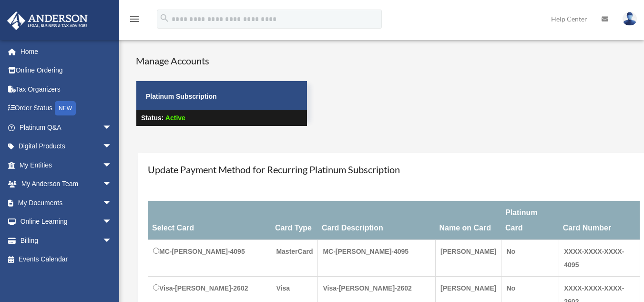 The width and height of the screenshot is (644, 302). Describe the element at coordinates (65, 108) in the screenshot. I see `div: NEW` at that location.